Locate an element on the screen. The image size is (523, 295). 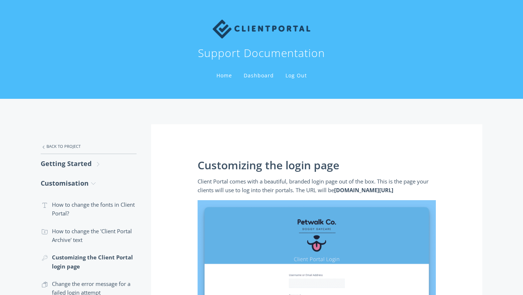
a: How to change the 'Client Portal Archive' text is located at coordinates (89, 235).